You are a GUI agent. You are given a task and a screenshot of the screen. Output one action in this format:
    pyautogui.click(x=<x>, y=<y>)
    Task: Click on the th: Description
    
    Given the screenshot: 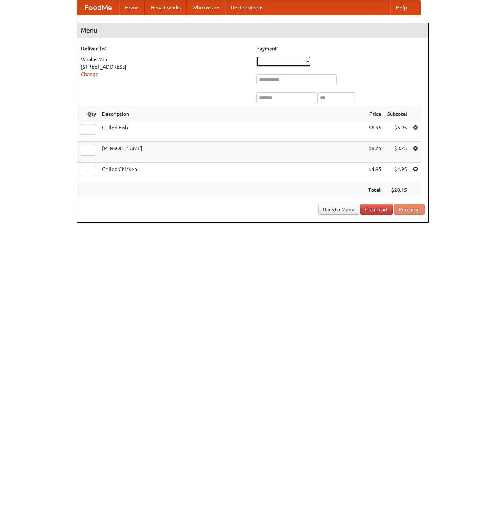 What is the action you would take?
    pyautogui.click(x=232, y=114)
    